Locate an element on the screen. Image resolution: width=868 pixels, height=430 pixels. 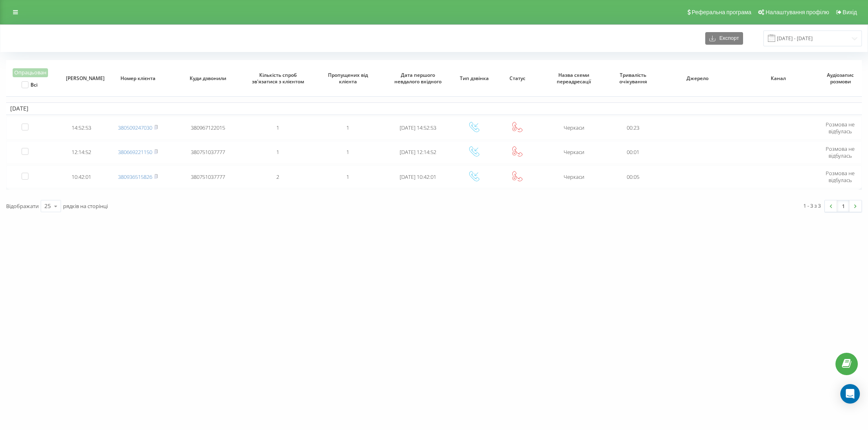
span: Дата першого невдалого вхідного is located at coordinates (417, 78).